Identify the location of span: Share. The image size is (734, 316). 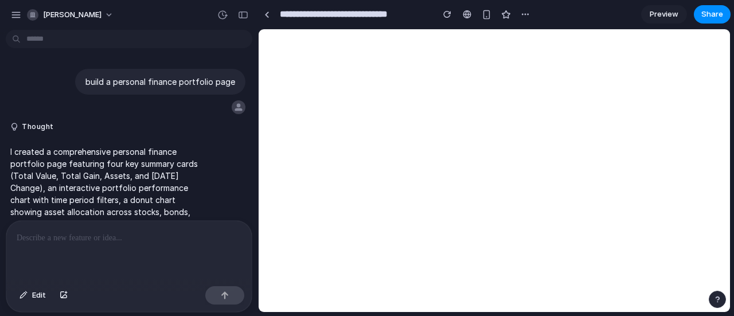
(712, 14).